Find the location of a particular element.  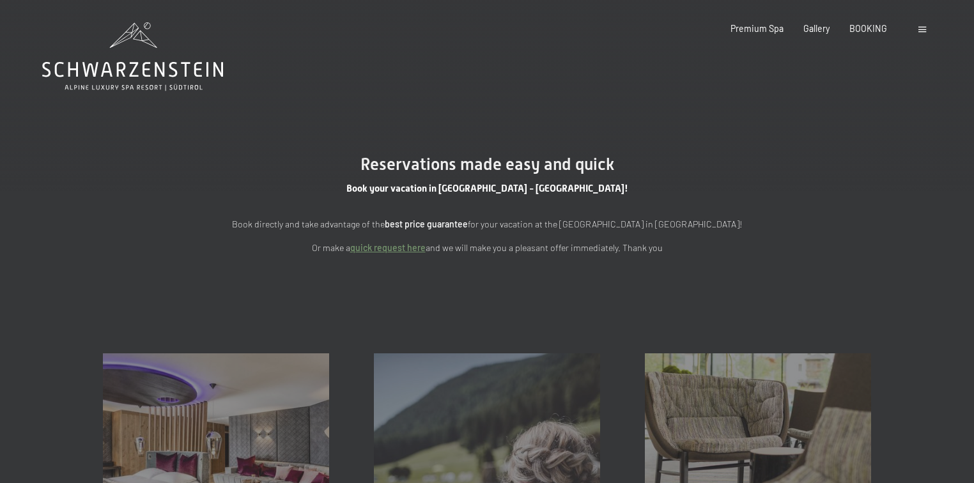

a: Gallery is located at coordinates (816, 28).